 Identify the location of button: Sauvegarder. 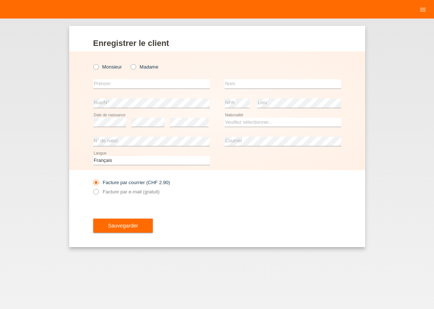
(123, 226).